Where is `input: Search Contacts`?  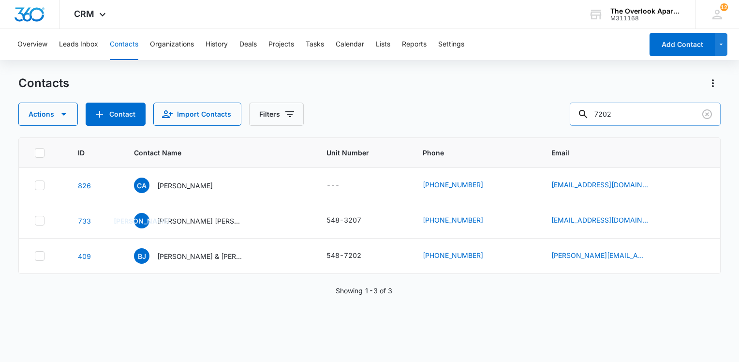 input: Search Contacts is located at coordinates (645, 114).